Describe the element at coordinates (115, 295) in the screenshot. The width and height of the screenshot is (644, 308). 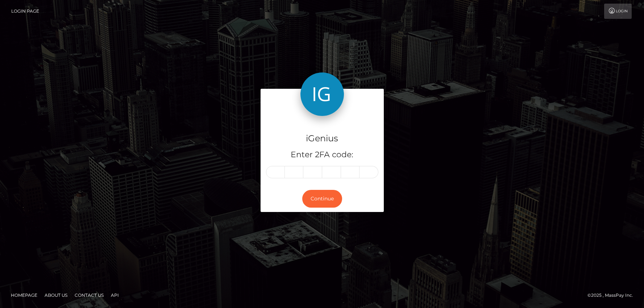
I see `a: API` at that location.